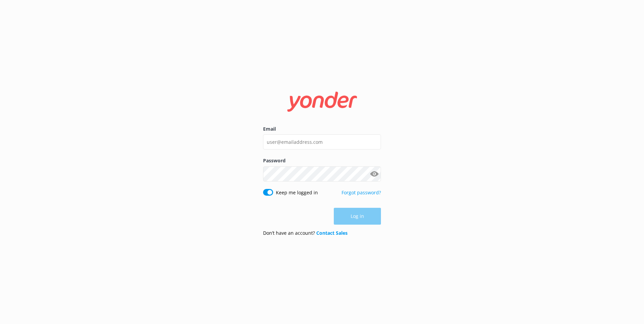 This screenshot has height=324, width=644. I want to click on input: user@emailaddress.com, so click(322, 142).